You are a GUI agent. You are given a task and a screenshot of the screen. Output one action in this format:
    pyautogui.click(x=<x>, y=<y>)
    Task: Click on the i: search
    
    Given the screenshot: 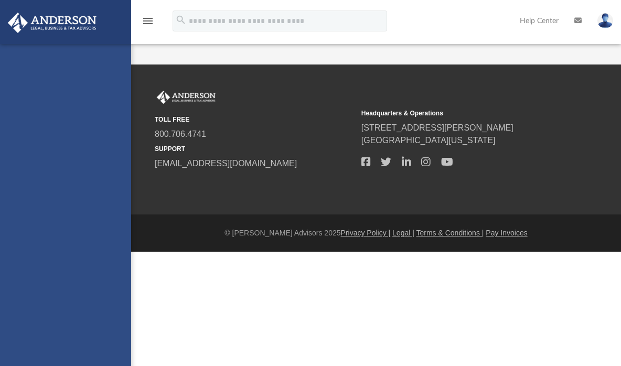 What is the action you would take?
    pyautogui.click(x=181, y=20)
    